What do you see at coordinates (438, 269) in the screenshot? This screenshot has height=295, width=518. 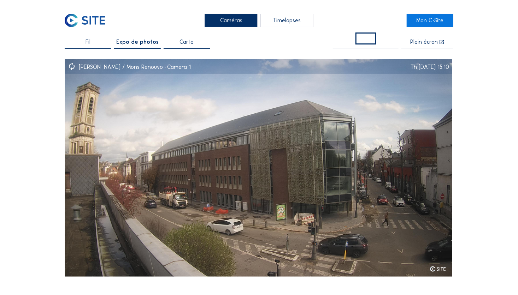 I see `img: logo` at bounding box center [438, 269].